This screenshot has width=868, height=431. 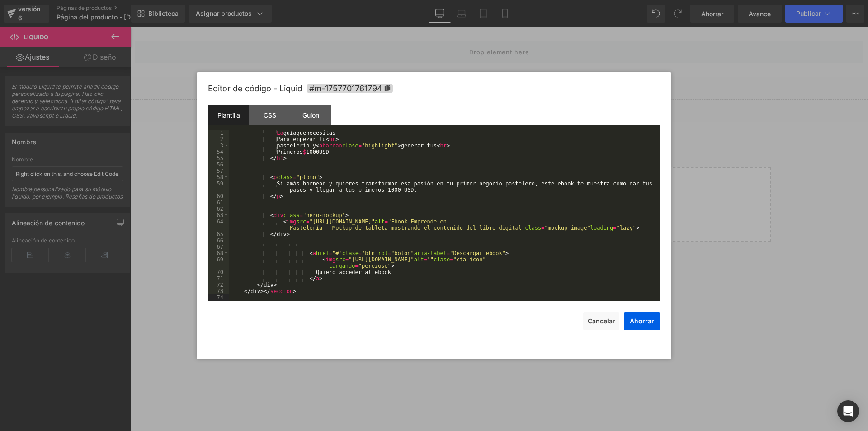 I want to click on font: 57, so click(x=220, y=171).